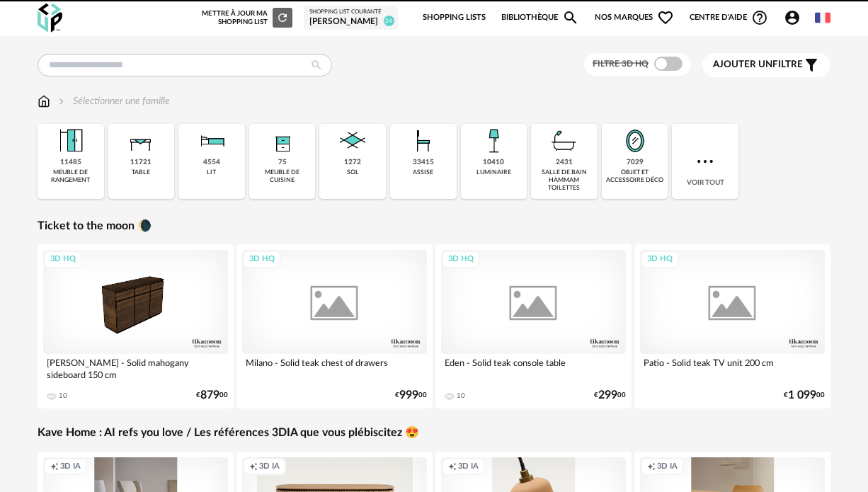 The height and width of the screenshot is (492, 868). What do you see at coordinates (141, 162) in the screenshot?
I see `div: 11721` at bounding box center [141, 162].